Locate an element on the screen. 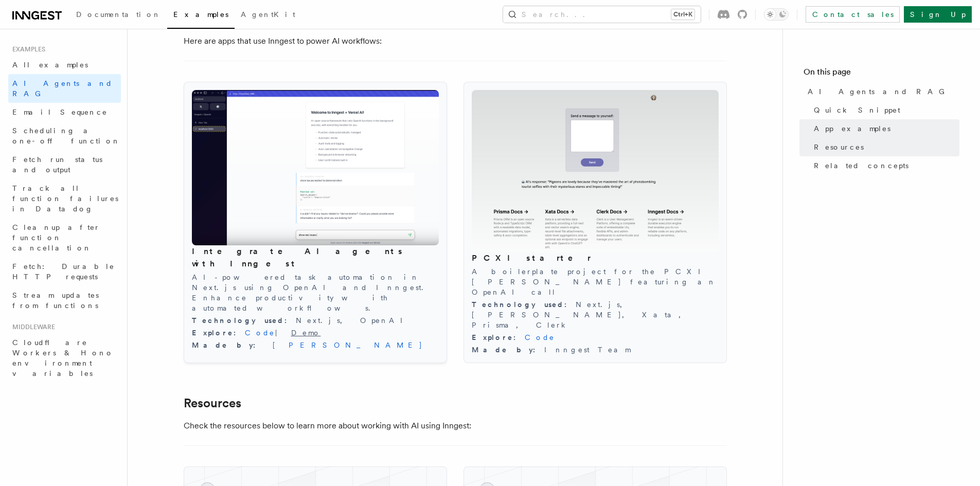 The width and height of the screenshot is (980, 486). a: All examples is located at coordinates (64, 65).